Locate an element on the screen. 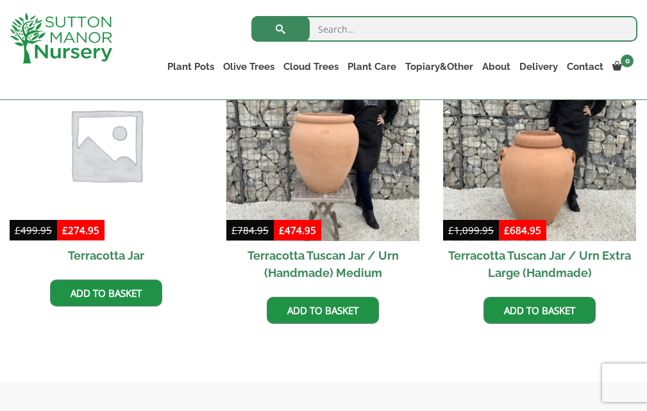 The image size is (647, 411). span: 0 is located at coordinates (628, 61).